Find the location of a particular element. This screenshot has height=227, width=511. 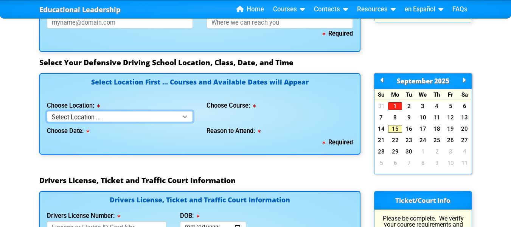

a: 12 is located at coordinates (451, 117).